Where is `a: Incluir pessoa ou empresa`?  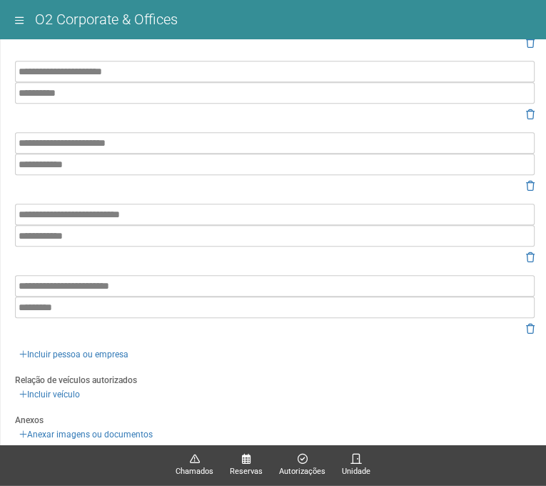 a: Incluir pessoa ou empresa is located at coordinates (74, 354).